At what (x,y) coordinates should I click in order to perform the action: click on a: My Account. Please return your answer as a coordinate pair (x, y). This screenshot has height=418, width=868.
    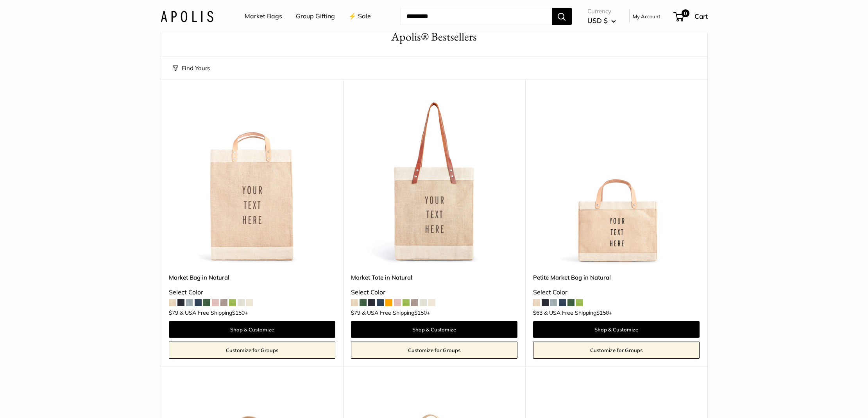
    Looking at the image, I should click on (646, 16).